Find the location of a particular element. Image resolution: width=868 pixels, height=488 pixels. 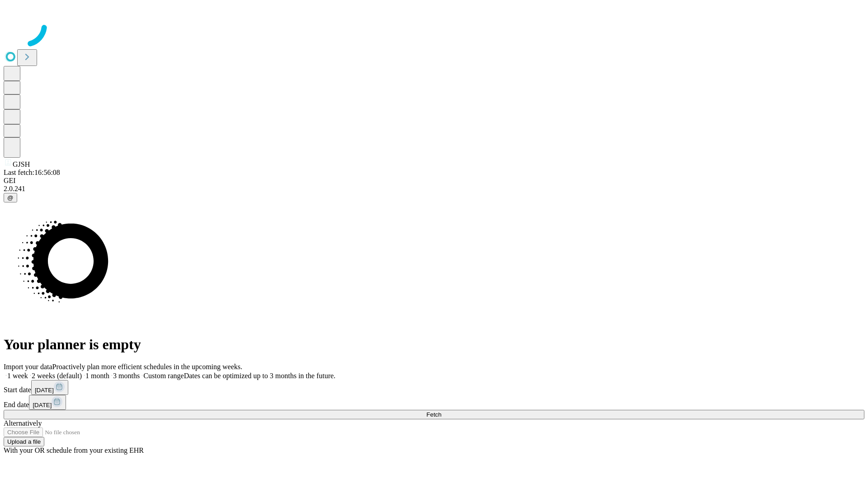

span: GJSH is located at coordinates (21, 164).